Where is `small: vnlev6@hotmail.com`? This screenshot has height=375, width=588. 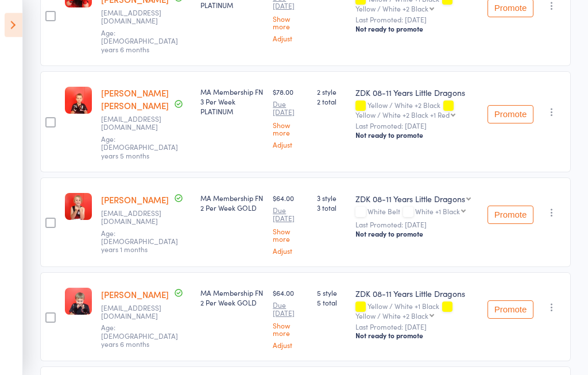 small: vnlev6@hotmail.com is located at coordinates (138, 17).